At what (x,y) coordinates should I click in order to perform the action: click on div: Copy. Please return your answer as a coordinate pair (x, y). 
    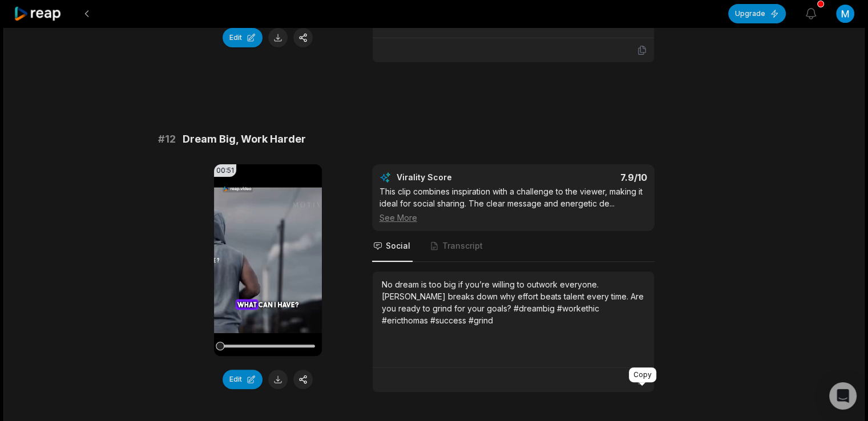
    Looking at the image, I should click on (643, 375).